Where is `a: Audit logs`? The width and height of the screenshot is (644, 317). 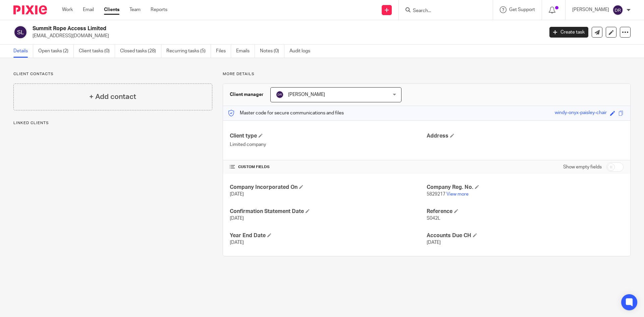 a: Audit logs is located at coordinates (302, 51).